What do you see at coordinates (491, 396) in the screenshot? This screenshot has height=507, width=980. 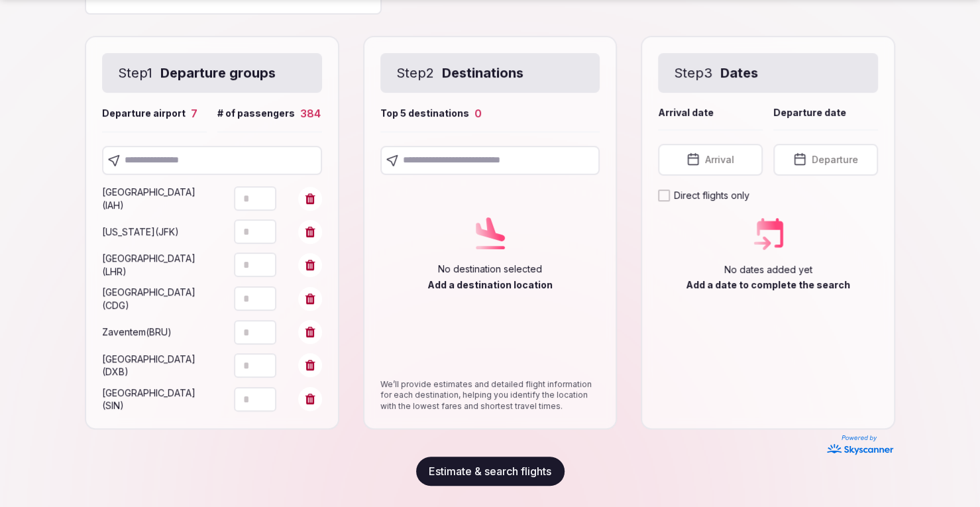 I see `p: We’ll provide estimates and detailed flight information for each destination, helping you identif...` at bounding box center [491, 396].